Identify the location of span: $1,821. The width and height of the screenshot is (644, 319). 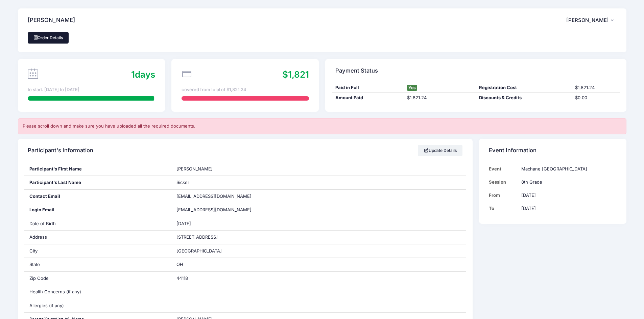
(296, 74).